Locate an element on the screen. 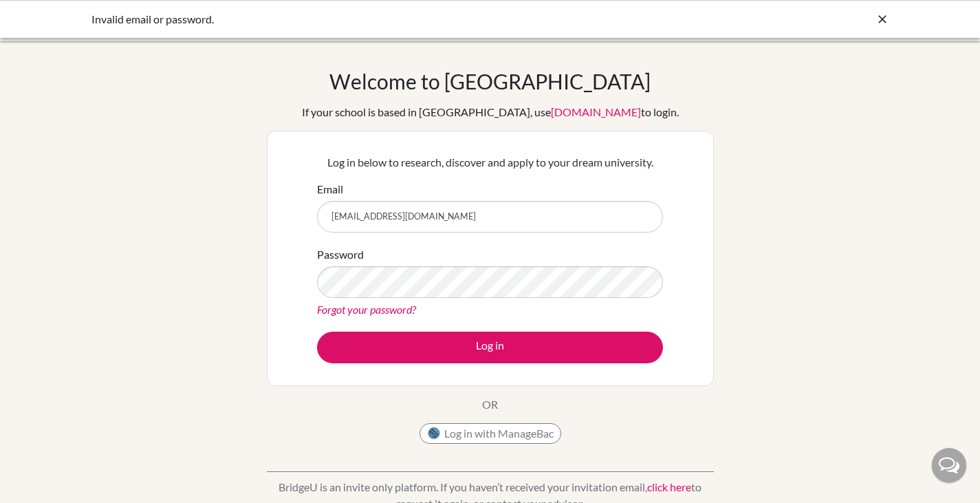  a: Forgot your password? is located at coordinates (367, 309).